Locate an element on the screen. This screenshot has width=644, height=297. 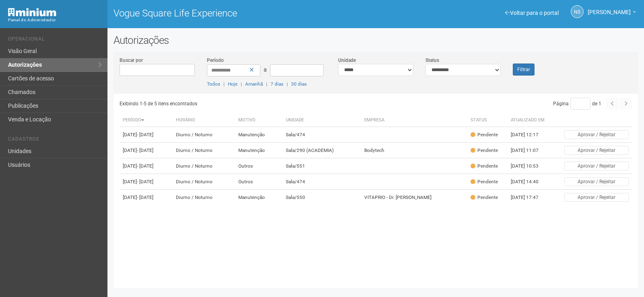
th: Período is located at coordinates (146, 120).